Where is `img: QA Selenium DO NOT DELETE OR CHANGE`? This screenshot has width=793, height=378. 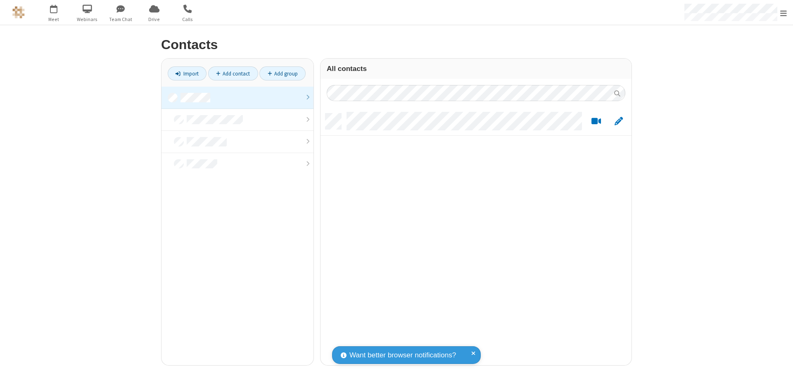 img: QA Selenium DO NOT DELETE OR CHANGE is located at coordinates (19, 12).